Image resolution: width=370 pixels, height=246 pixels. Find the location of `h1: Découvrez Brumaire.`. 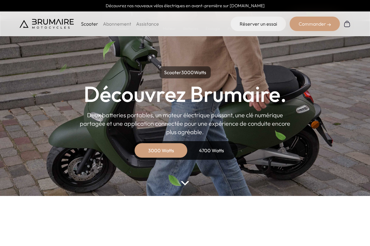

h1: Découvrez Brumaire. is located at coordinates (185, 94).